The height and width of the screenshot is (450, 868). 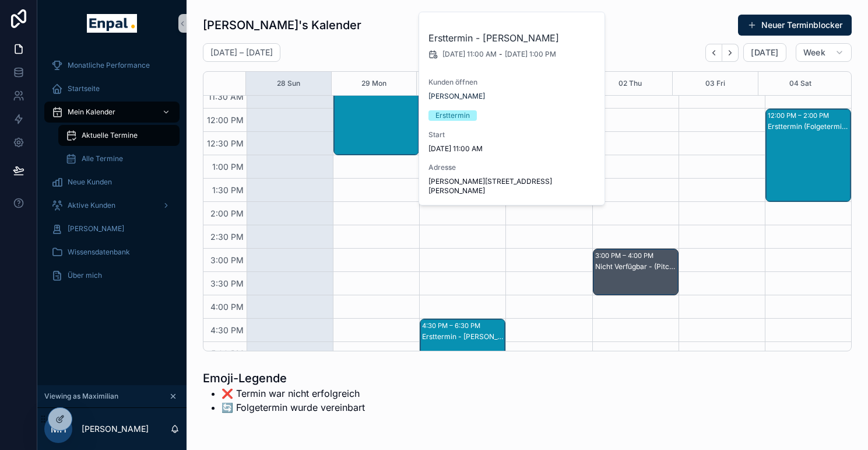 I want to click on div: 28 Sun, so click(x=289, y=84).